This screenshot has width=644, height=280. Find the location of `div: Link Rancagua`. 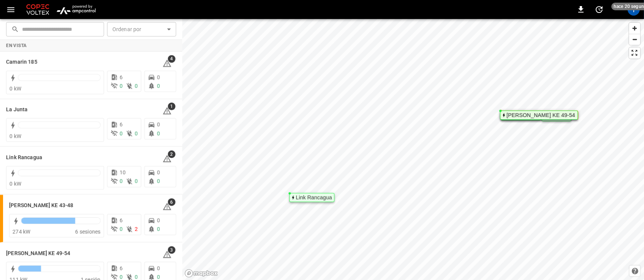

div: Link Rancagua is located at coordinates (314, 198).